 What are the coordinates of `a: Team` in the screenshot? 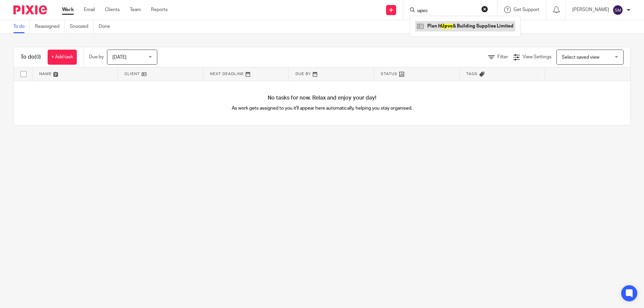 It's located at (135, 10).